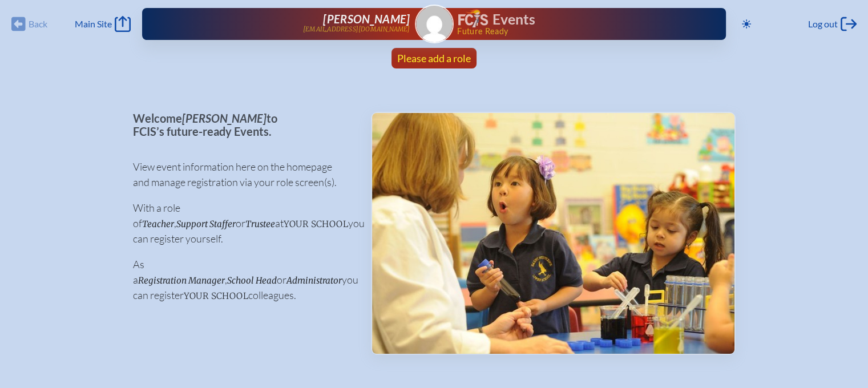  I want to click on p: View event information here on the homepage and manage registration via your role screen(s)., so click(242, 175).